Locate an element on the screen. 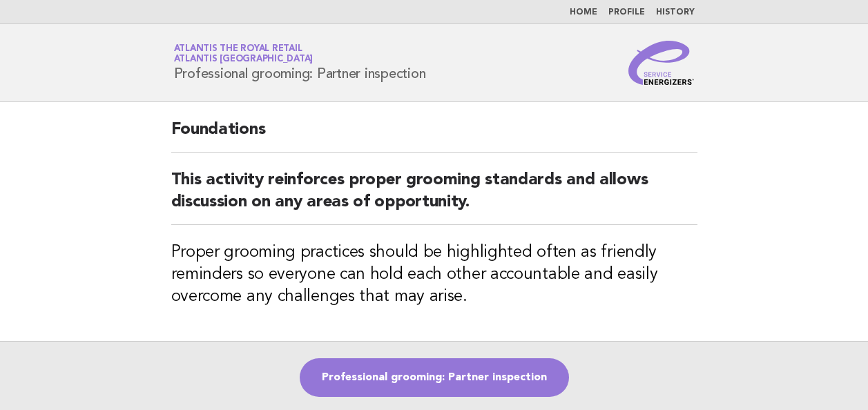  h3: Proper grooming practices should be highlighted often as friendly reminders so everyone can hold ... is located at coordinates (434, 275).